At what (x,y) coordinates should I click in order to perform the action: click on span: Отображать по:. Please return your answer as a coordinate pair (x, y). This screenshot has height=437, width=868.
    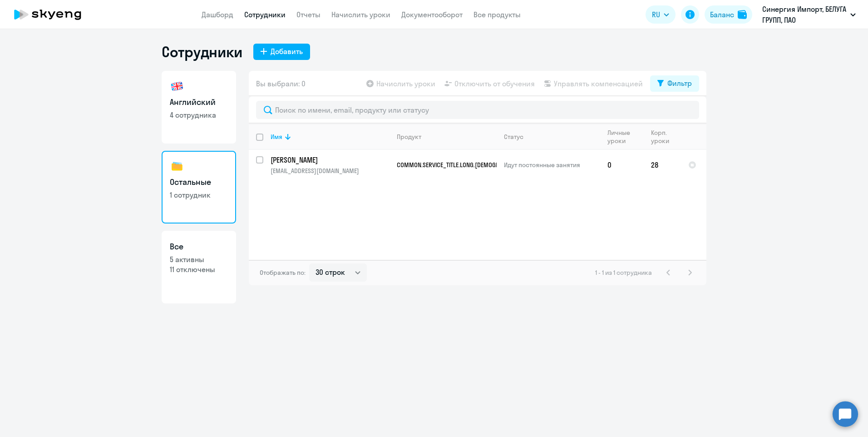
    Looking at the image, I should click on (282, 272).